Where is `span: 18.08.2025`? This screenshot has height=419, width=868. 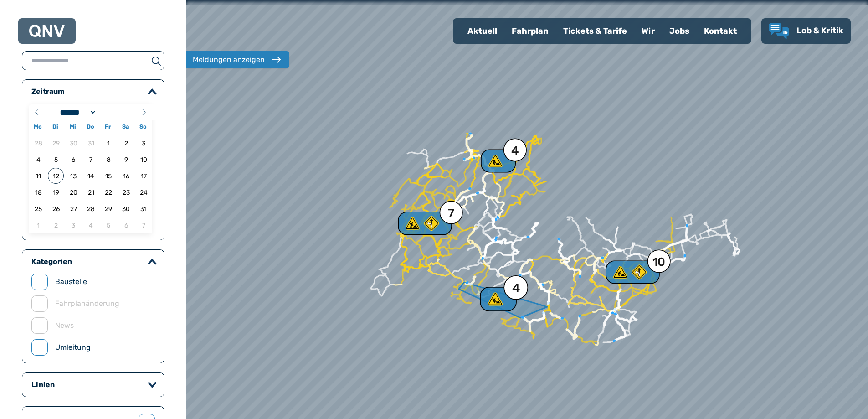
span: 18.08.2025 is located at coordinates (38, 192).